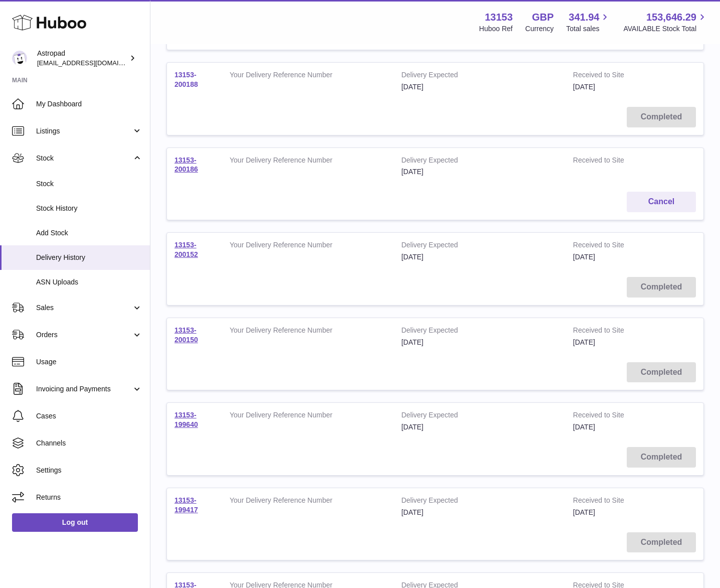 The width and height of the screenshot is (720, 588). Describe the element at coordinates (82, 58) in the screenshot. I see `div: Astropad` at that location.